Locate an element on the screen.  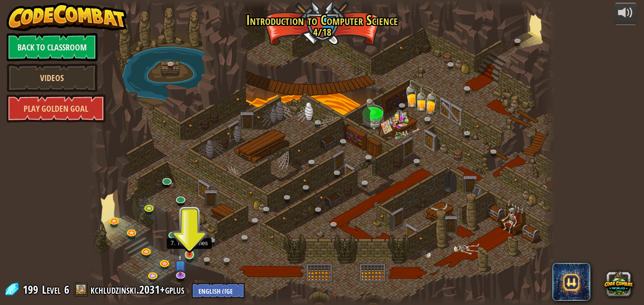
a: kchludzinski.2031+gplus is located at coordinates (139, 289).